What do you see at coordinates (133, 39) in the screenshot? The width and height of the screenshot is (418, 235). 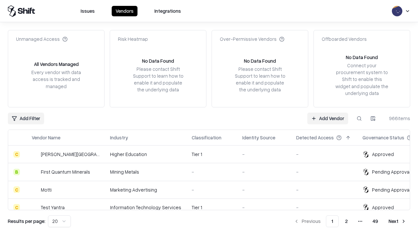 I see `div: Risk Heatmap` at bounding box center [133, 39].